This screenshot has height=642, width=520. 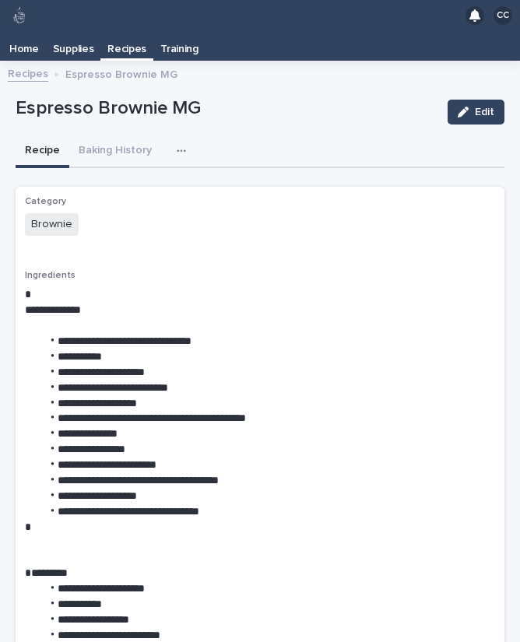 I want to click on p: Home, so click(x=24, y=44).